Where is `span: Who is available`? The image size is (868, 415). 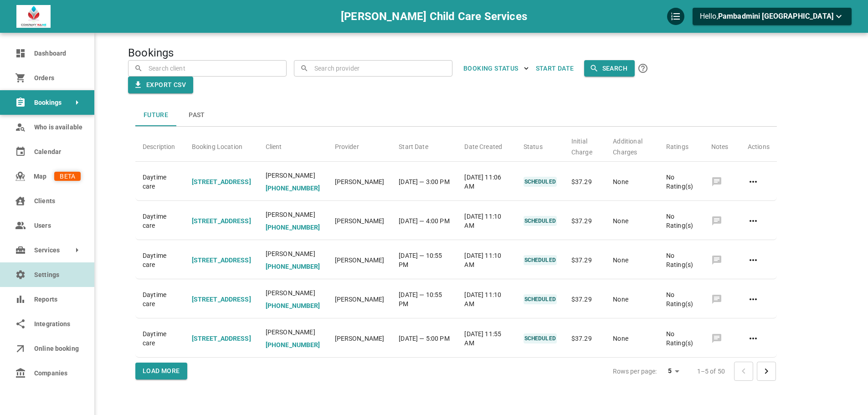
span: Who is available is located at coordinates (58, 127).